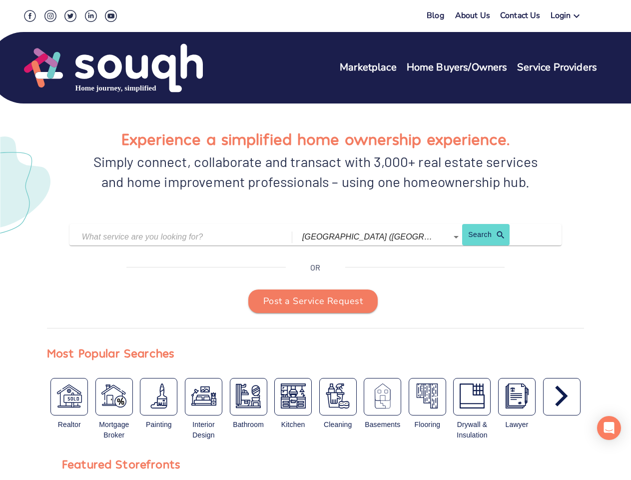  What do you see at coordinates (517, 424) in the screenshot?
I see `div: Lawyer` at bounding box center [517, 424].